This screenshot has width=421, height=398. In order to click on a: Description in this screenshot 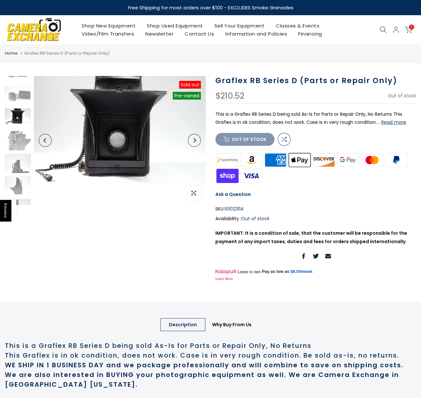, I will do `click(183, 324)`.